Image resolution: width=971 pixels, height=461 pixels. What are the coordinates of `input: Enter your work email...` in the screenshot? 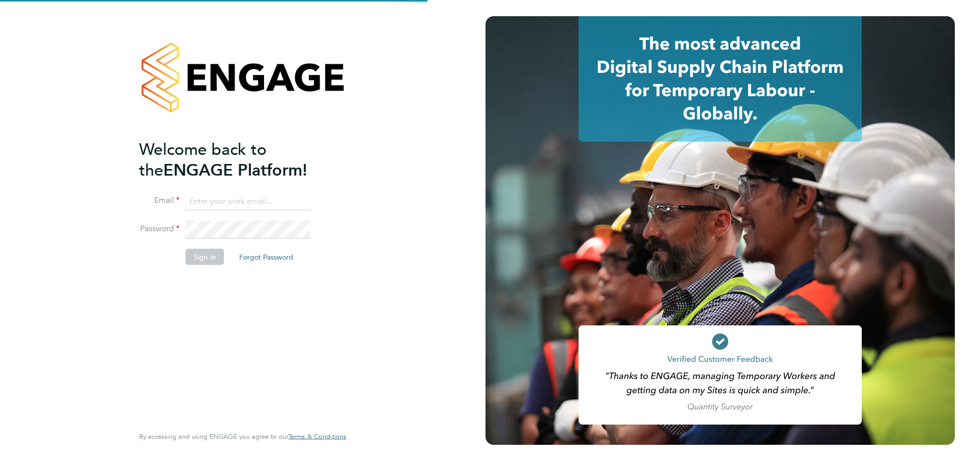 It's located at (248, 201).